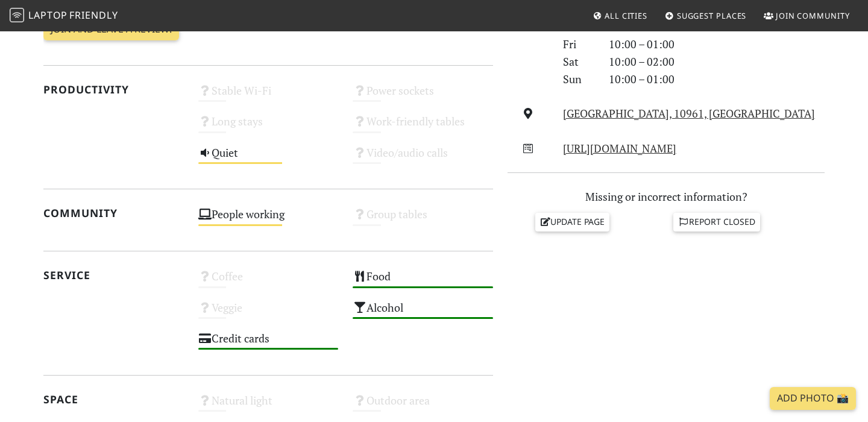 The width and height of the screenshot is (868, 422). What do you see at coordinates (572, 222) in the screenshot?
I see `a: Update page` at bounding box center [572, 222].